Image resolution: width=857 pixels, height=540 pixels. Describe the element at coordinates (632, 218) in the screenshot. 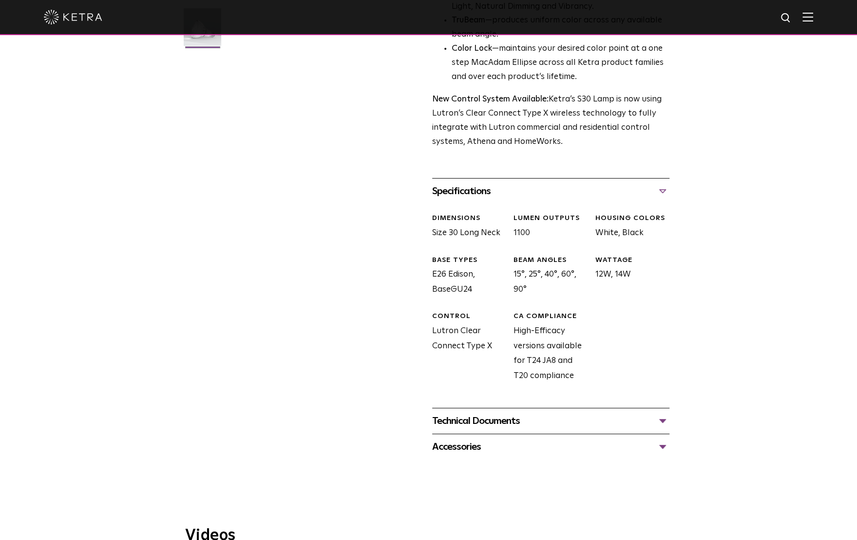

I see `div: HOUSING COLORS` at that location.